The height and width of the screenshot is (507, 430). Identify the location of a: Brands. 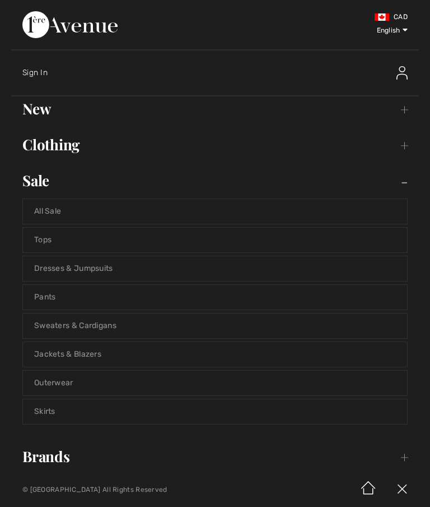
(215, 456).